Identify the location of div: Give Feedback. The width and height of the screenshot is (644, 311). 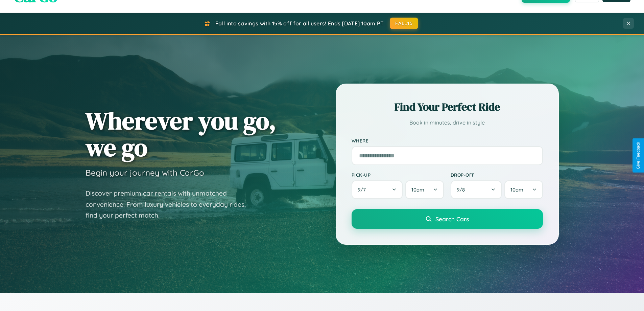
(638, 155).